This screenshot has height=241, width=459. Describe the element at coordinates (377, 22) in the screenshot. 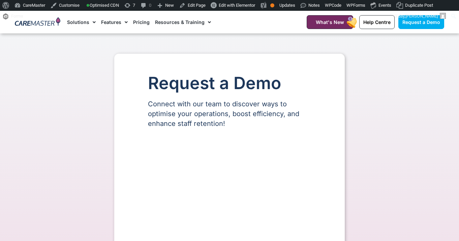

I see `span: Help Centre` at that location.